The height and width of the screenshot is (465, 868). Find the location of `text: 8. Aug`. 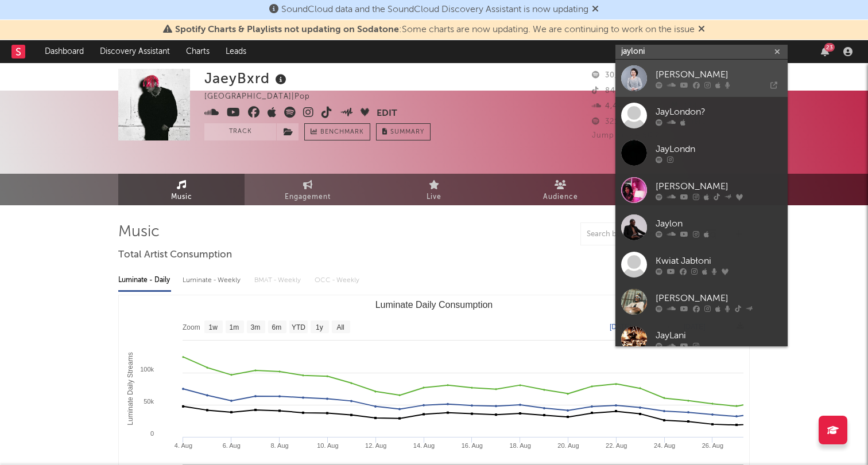

text: 8. Aug is located at coordinates (279, 445).